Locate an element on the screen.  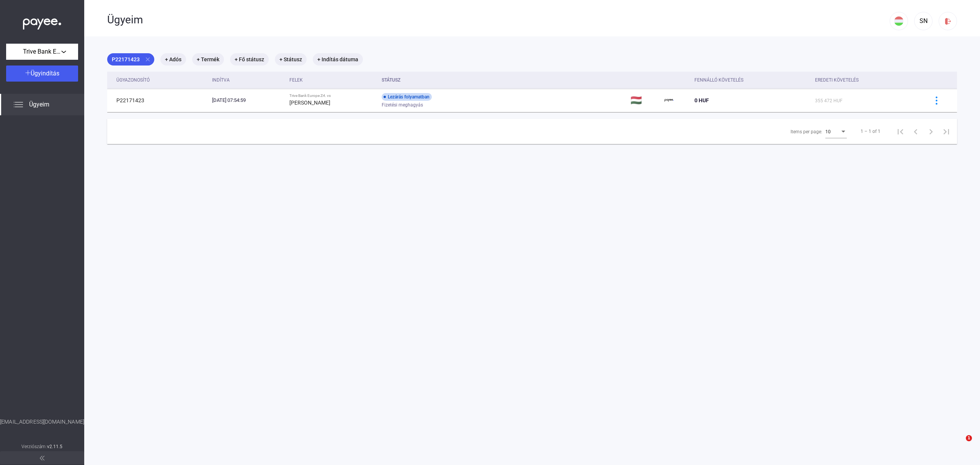
strong: v2.11.5 is located at coordinates (55, 447).